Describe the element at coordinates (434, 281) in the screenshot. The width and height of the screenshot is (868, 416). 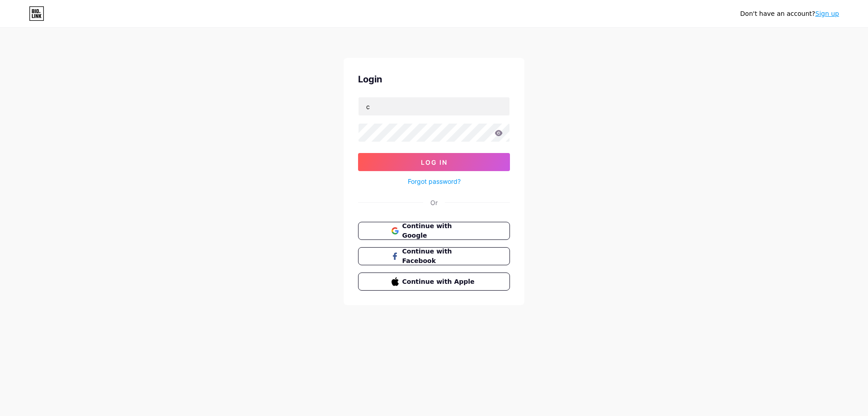
I see `a: Continue with Apple` at that location.